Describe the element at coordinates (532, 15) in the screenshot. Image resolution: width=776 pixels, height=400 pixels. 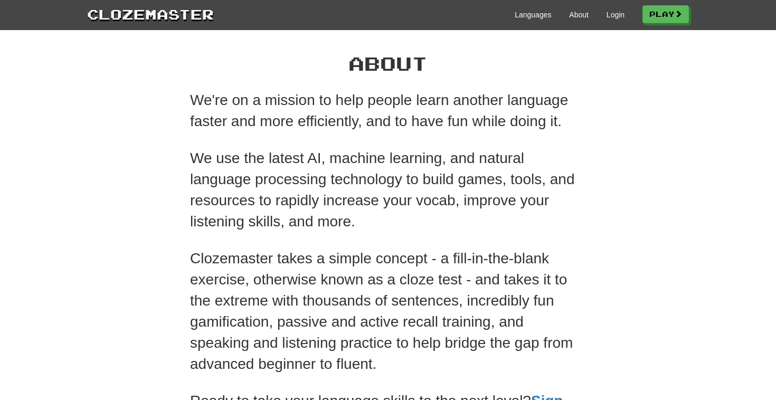
I see `a: Languages` at that location.